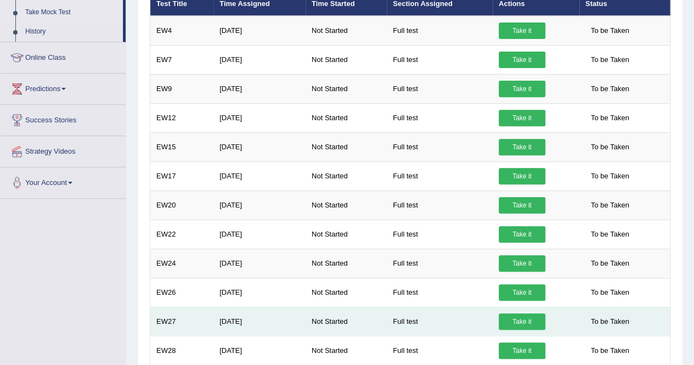 This screenshot has height=365, width=694. Describe the element at coordinates (182, 146) in the screenshot. I see `td: EW15` at that location.